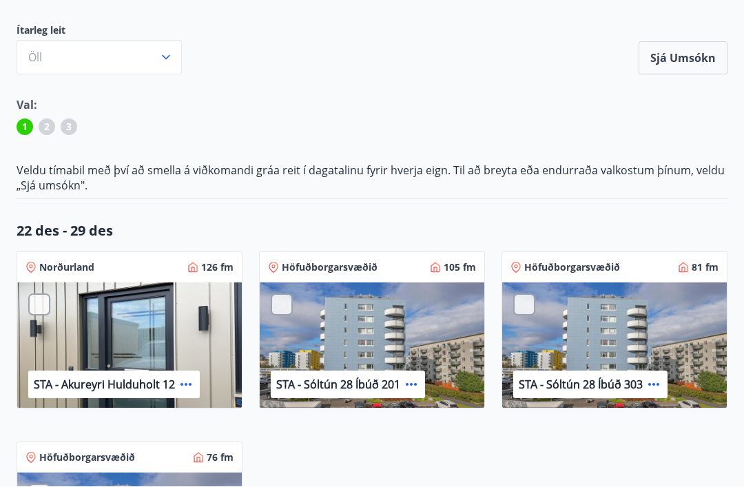 The height and width of the screenshot is (487, 744). I want to click on p: 105 fm, so click(459, 268).